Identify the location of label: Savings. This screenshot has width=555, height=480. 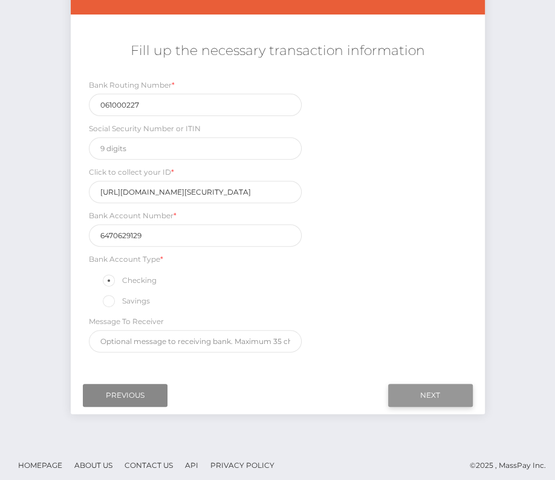
(125, 301).